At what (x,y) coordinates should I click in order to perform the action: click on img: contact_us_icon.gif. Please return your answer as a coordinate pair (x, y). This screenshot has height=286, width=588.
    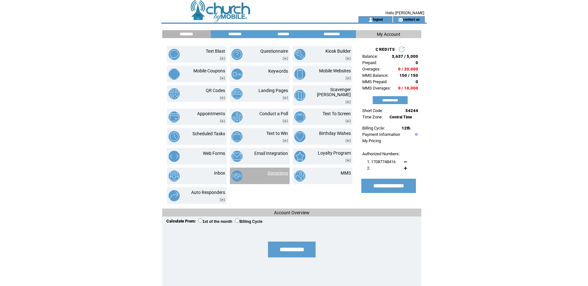
    Looking at the image, I should click on (400, 20).